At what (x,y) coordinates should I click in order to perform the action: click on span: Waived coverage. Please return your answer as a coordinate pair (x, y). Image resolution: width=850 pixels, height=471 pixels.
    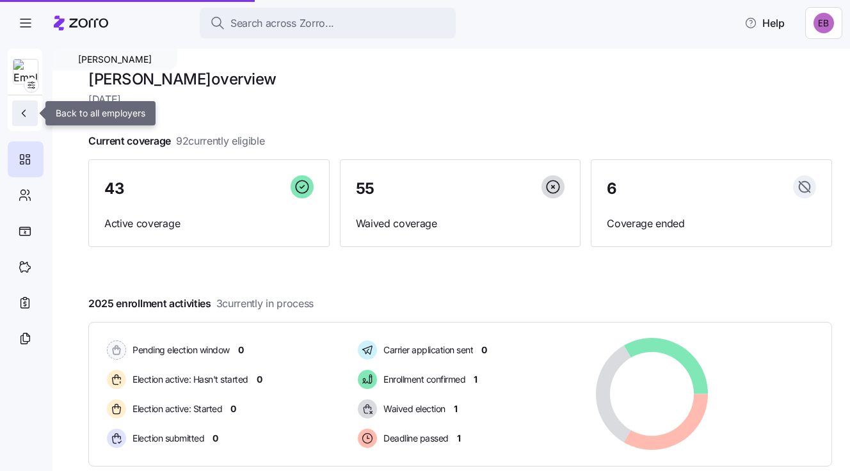
    Looking at the image, I should click on (460, 223).